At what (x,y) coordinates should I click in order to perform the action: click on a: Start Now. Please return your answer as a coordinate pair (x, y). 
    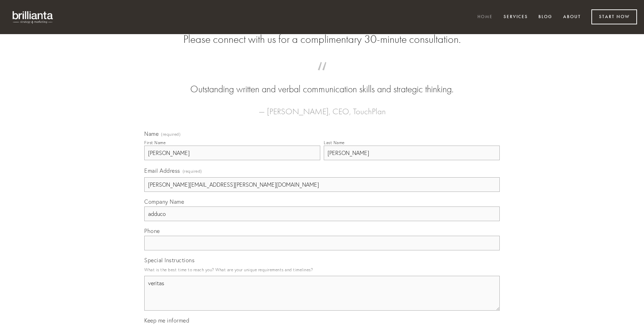
    Looking at the image, I should click on (614, 17).